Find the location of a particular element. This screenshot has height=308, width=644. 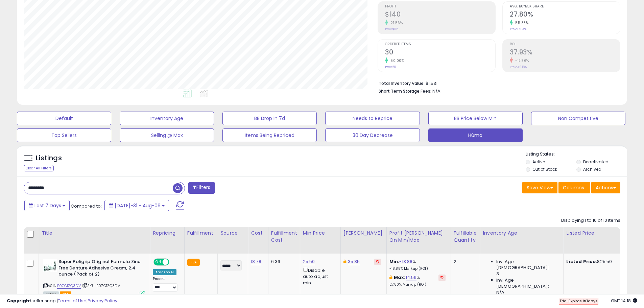

span: | SKU: B07C1ZQ3DV is located at coordinates (101, 286).